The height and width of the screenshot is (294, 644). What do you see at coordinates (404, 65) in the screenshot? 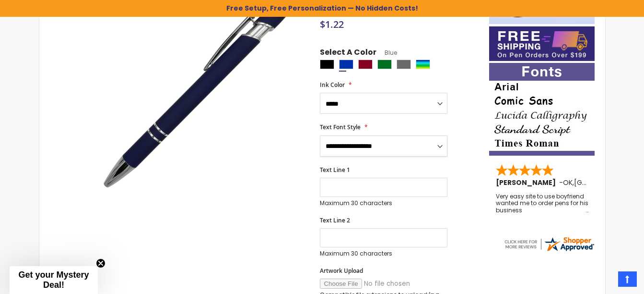
I see `div: Grey` at bounding box center [404, 65].